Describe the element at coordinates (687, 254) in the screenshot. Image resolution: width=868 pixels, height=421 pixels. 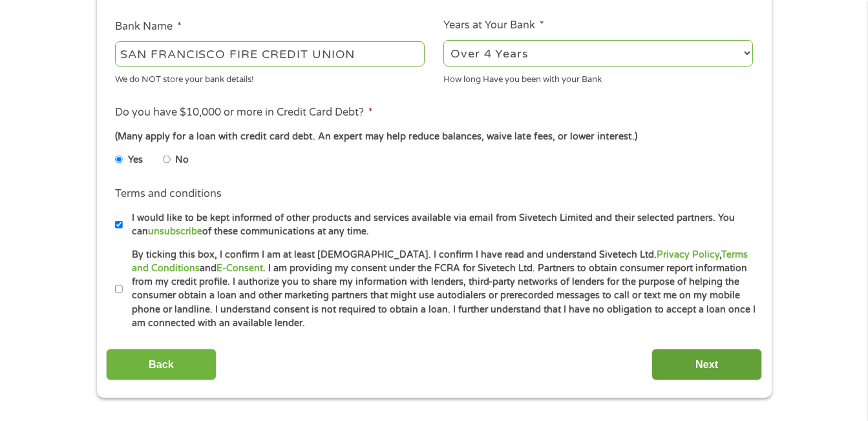
I see `a: Privacy Policy` at that location.